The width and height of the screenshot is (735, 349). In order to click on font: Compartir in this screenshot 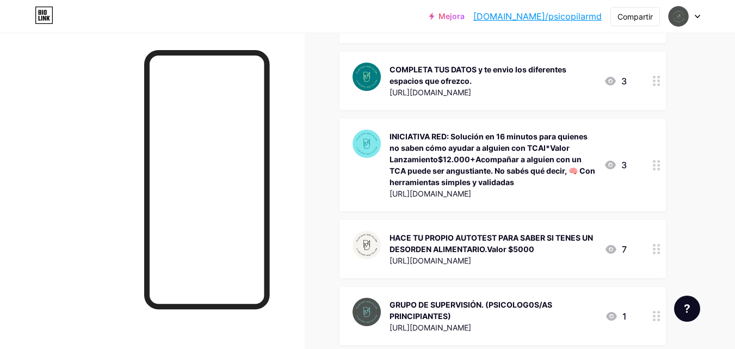, I will do `click(635, 16)`.